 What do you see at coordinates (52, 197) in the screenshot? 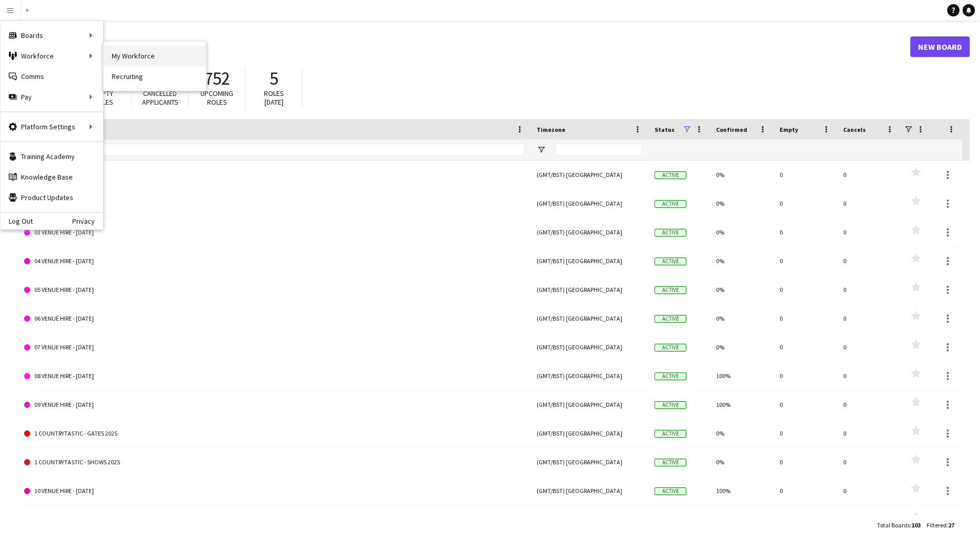
I see `a: Product Updates` at bounding box center [52, 197].